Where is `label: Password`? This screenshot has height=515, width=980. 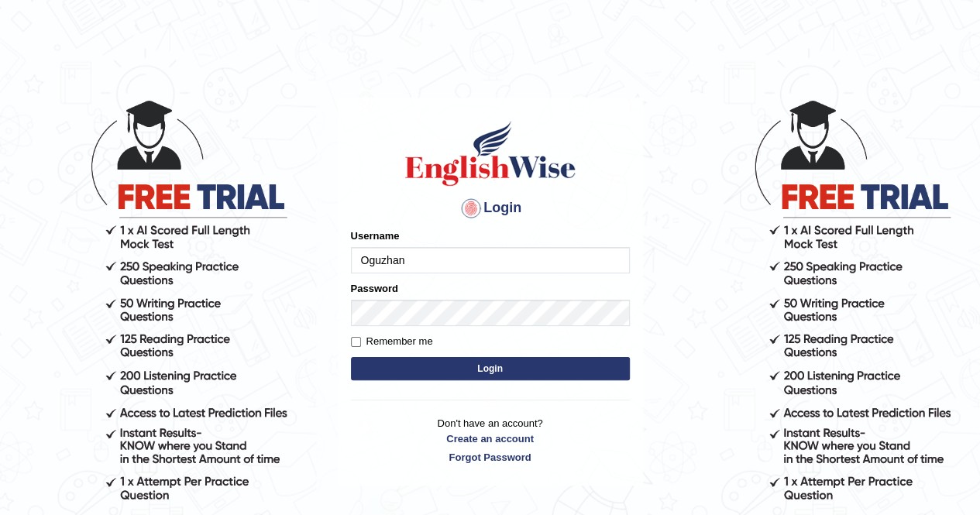 label: Password is located at coordinates (374, 288).